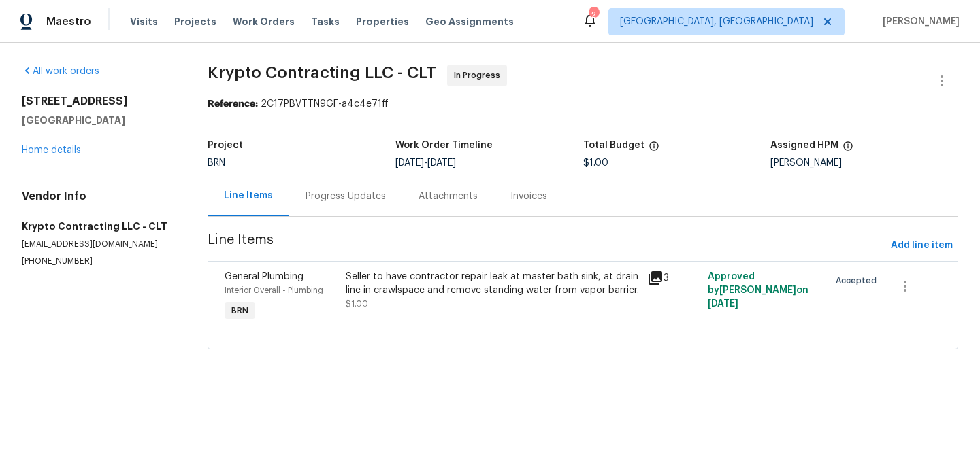 The width and height of the screenshot is (980, 452). Describe the element at coordinates (98, 226) in the screenshot. I see `h5: Krypto Contracting LLC - CLT` at that location.